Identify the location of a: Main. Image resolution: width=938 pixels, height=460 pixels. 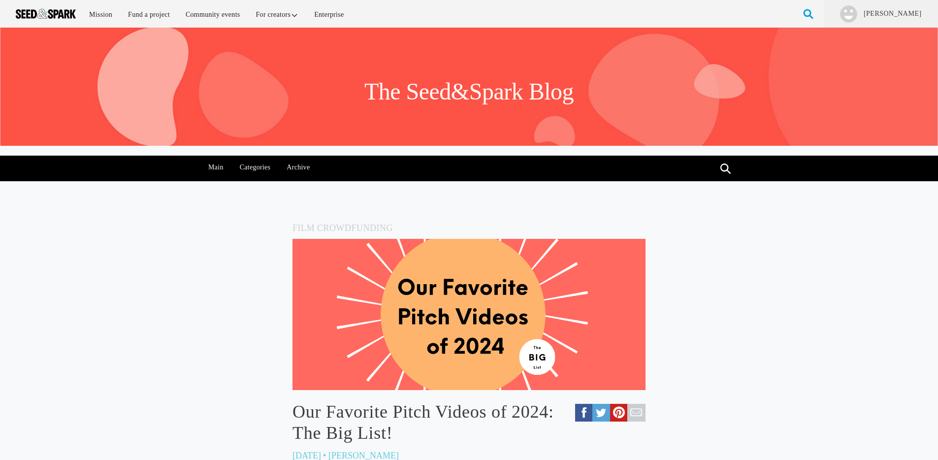
(216, 167).